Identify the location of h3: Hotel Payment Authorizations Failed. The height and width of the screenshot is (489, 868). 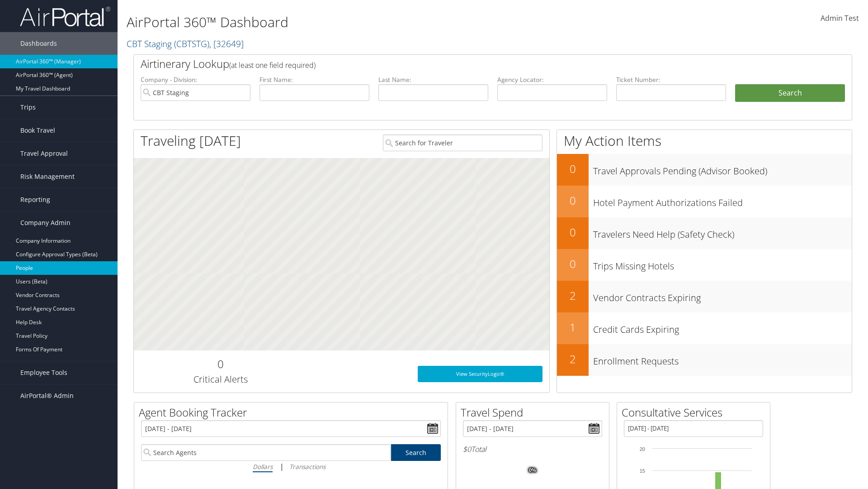
(722, 200).